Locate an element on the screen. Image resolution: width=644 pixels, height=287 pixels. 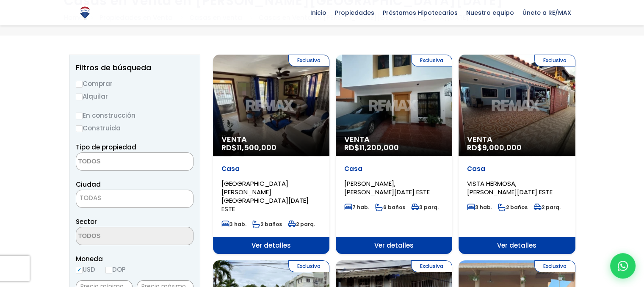
label: DOP is located at coordinates (115, 269).